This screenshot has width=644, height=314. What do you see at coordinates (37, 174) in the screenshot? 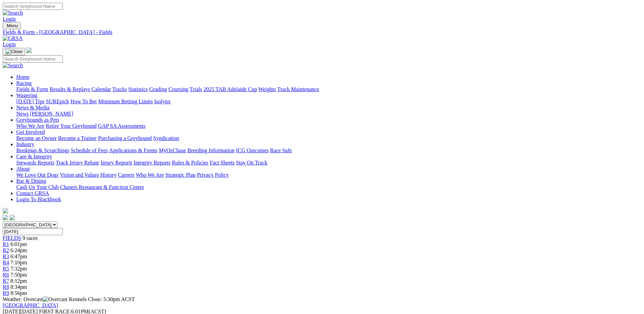
I see `a: We Love Our Dogs` at bounding box center [37, 174].